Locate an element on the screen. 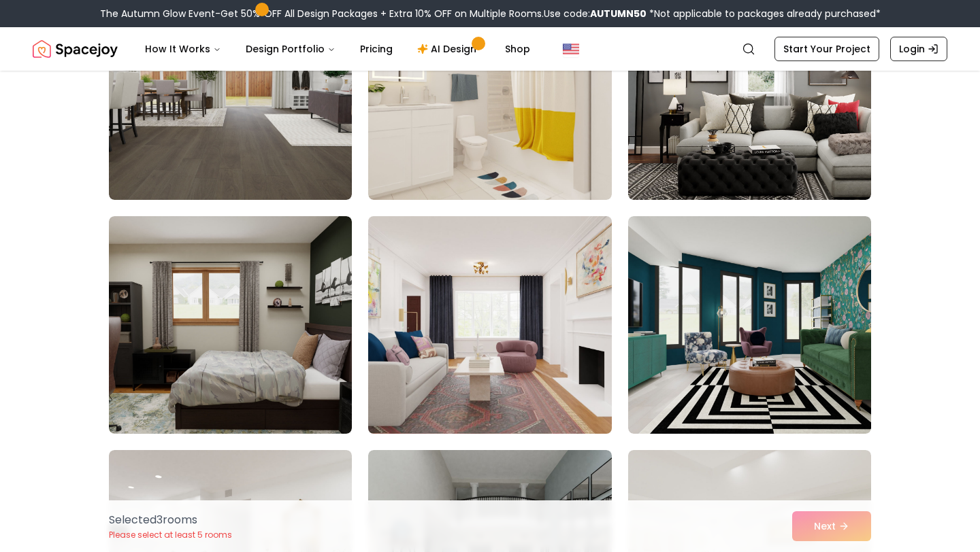 Image resolution: width=980 pixels, height=552 pixels. b: AUTUMN50 is located at coordinates (618, 13).